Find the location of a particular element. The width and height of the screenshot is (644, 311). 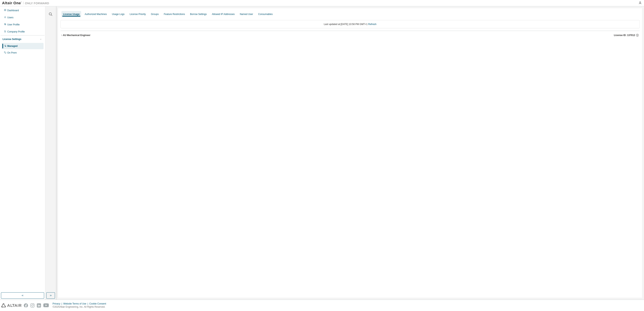

div: Usage Logs is located at coordinates (118, 14).